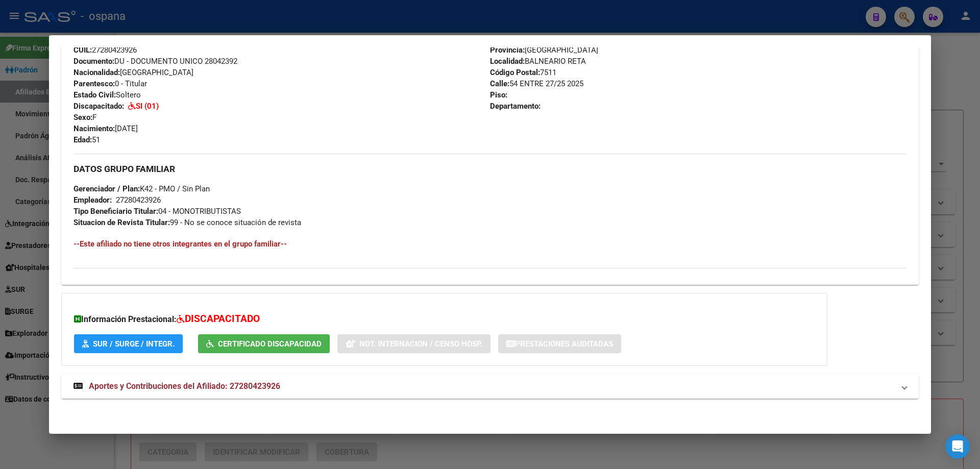 The image size is (980, 469). I want to click on strong: Provincia:, so click(507, 50).